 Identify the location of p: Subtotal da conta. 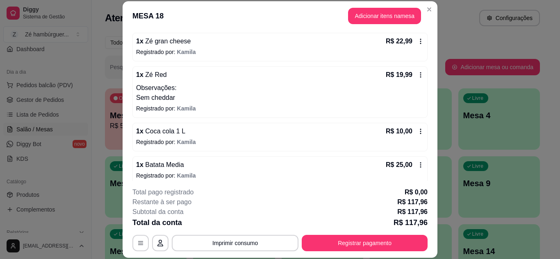
(158, 212).